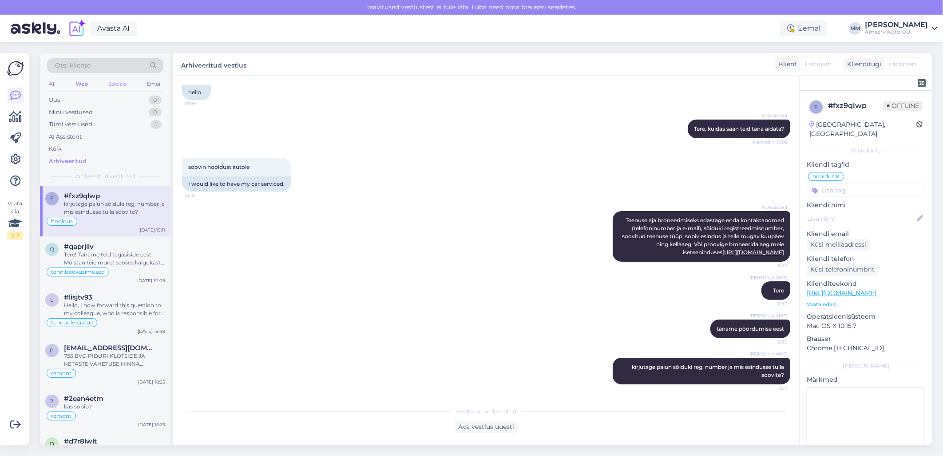 The width and height of the screenshot is (943, 456). What do you see at coordinates (704, 236) in the screenshot?
I see `span: Teenuse aja broneerimiseks edastage enda kontaktandmed (telefoninumber ja e-mail), sõiduki regist...` at bounding box center [704, 236].